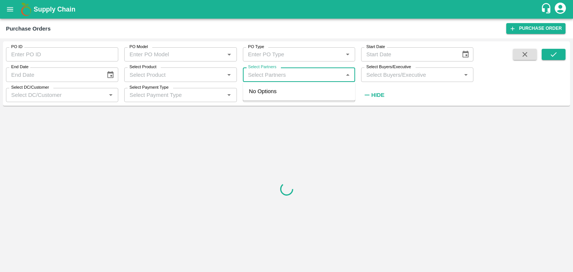 This screenshot has height=272, width=573. Describe the element at coordinates (347, 75) in the screenshot. I see `button: Close` at that location.